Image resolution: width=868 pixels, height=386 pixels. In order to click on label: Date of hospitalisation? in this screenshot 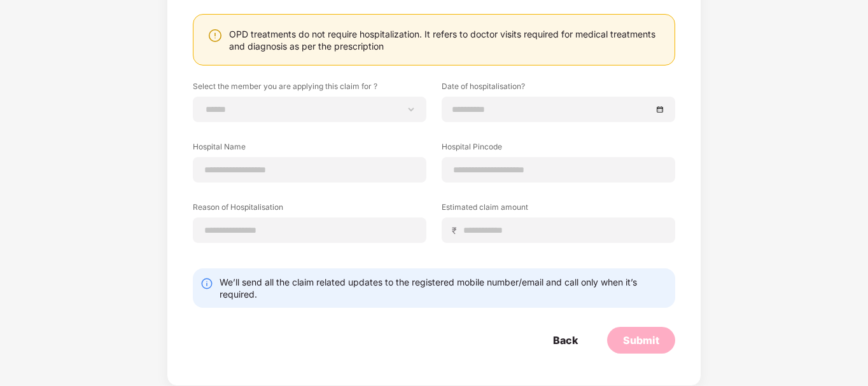, I will do `click(558, 88)`.